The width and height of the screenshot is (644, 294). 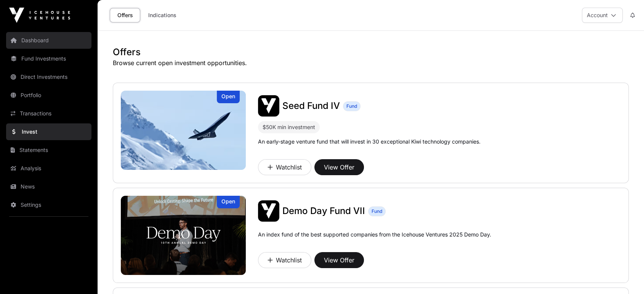 I want to click on a: Demo Day Fund VIIOpen, so click(x=183, y=235).